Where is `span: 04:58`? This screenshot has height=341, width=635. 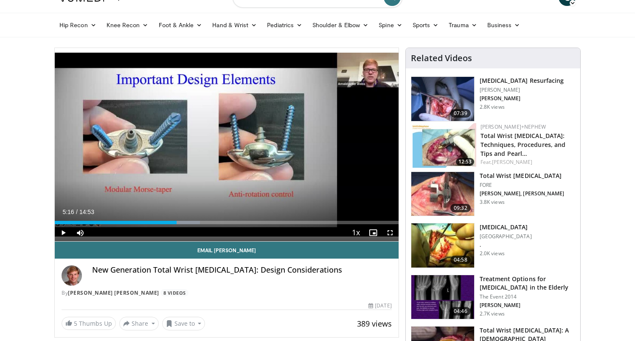
span: 04:58 is located at coordinates (460, 260).